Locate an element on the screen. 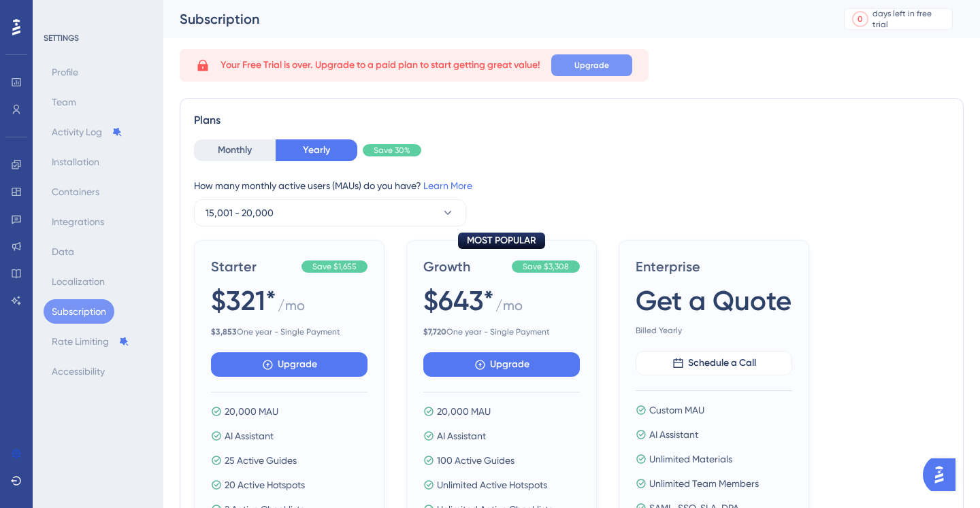  a: Learn More is located at coordinates (448, 186).